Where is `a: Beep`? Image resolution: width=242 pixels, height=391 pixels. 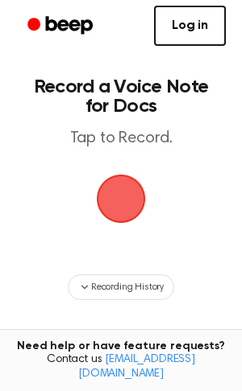
a: Beep is located at coordinates (61, 26).